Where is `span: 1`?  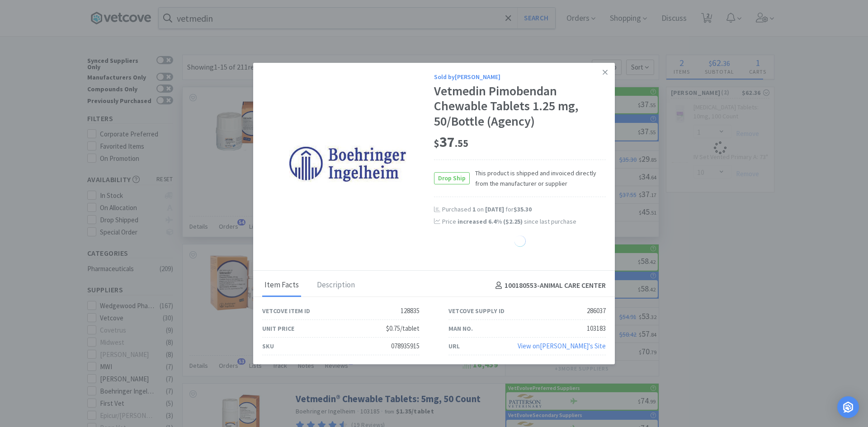 span: 1 is located at coordinates (474, 209).